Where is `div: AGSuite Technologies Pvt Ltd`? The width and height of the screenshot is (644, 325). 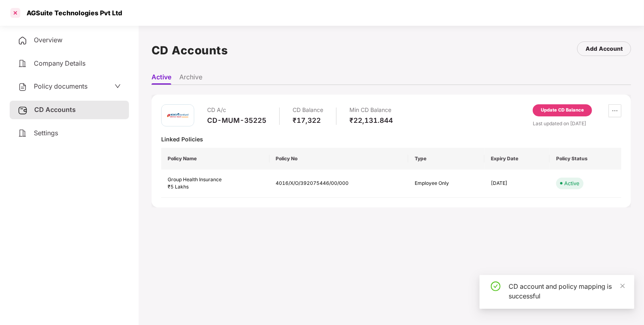
div: AGSuite Technologies Pvt Ltd is located at coordinates (72, 13).